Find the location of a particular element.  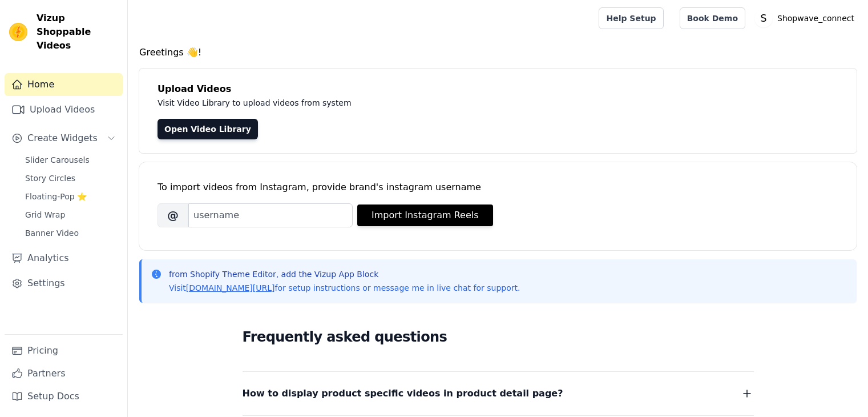

a: Upload Videos is located at coordinates (64, 109).